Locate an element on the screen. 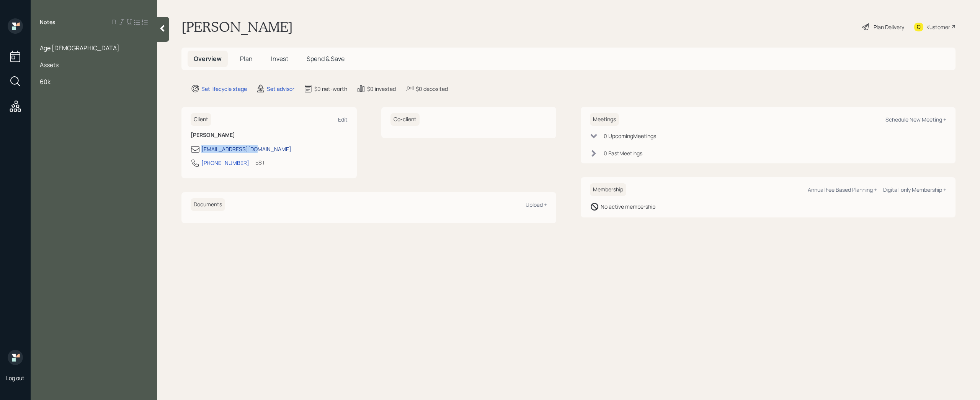  h6: Meetings is located at coordinates (605, 119).